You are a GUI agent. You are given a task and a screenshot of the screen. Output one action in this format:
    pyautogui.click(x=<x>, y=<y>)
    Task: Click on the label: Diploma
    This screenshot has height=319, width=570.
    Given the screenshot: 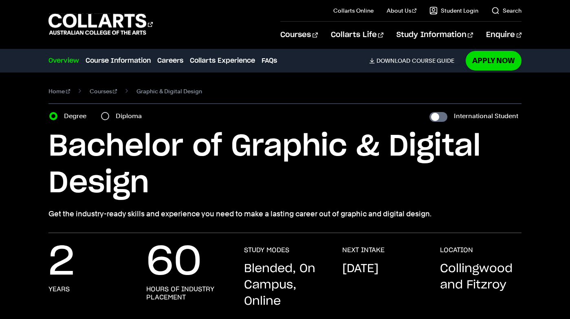 What is the action you would take?
    pyautogui.click(x=131, y=116)
    